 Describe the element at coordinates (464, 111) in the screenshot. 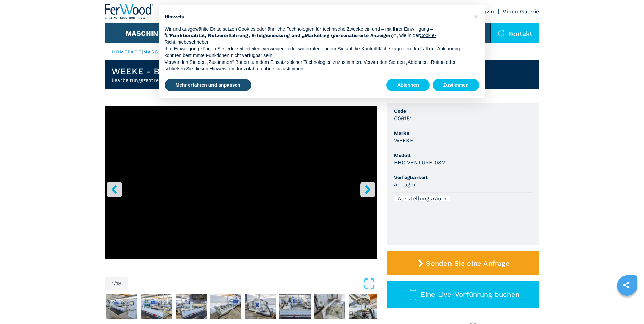

I see `span: Code` at that location.